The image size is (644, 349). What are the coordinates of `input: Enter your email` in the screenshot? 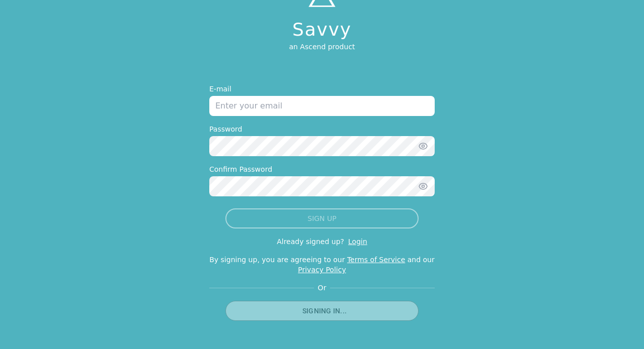 It's located at (322, 106).